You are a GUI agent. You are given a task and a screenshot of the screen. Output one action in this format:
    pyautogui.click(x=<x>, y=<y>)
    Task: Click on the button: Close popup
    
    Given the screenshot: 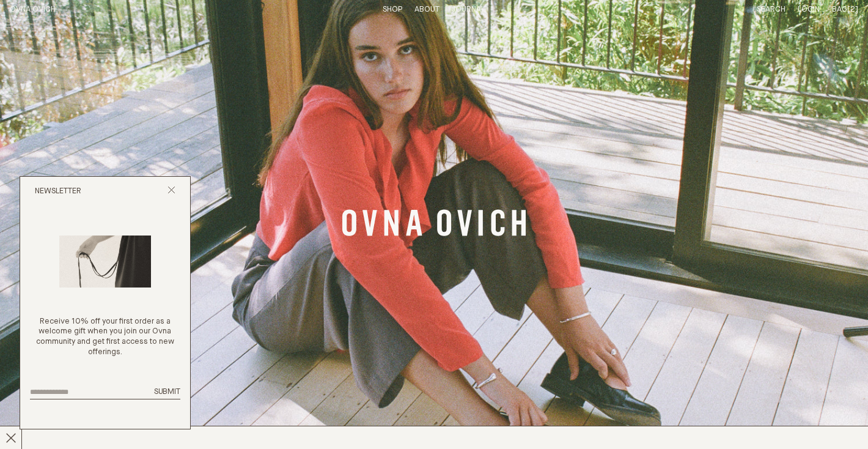 What is the action you would take?
    pyautogui.click(x=171, y=192)
    